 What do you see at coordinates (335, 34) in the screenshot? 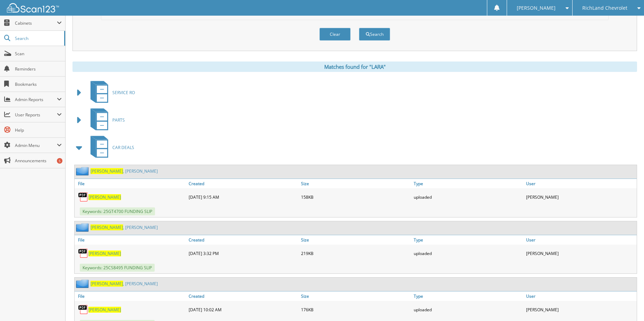
I see `button: Clear` at bounding box center [335, 34].